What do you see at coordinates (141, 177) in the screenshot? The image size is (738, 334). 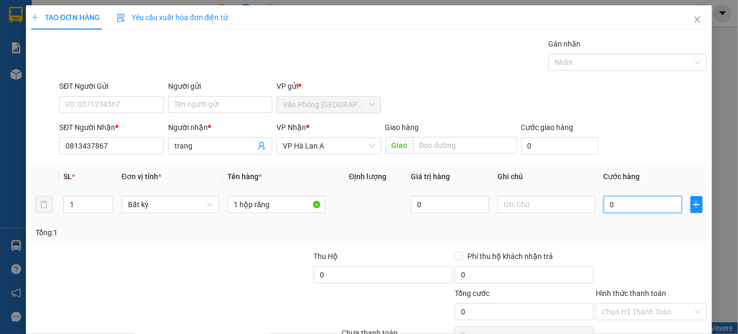 I see `span: Đơn vị tính` at bounding box center [141, 177].